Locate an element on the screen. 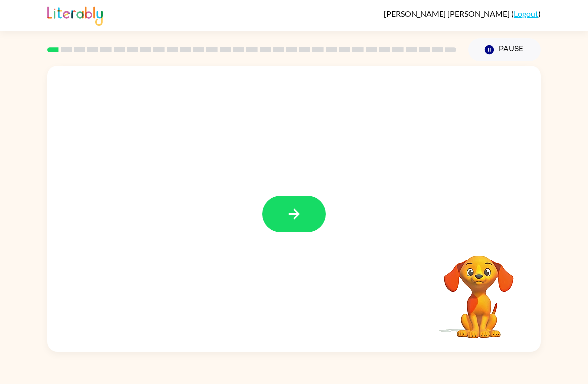  button: Pause is located at coordinates (505, 50).